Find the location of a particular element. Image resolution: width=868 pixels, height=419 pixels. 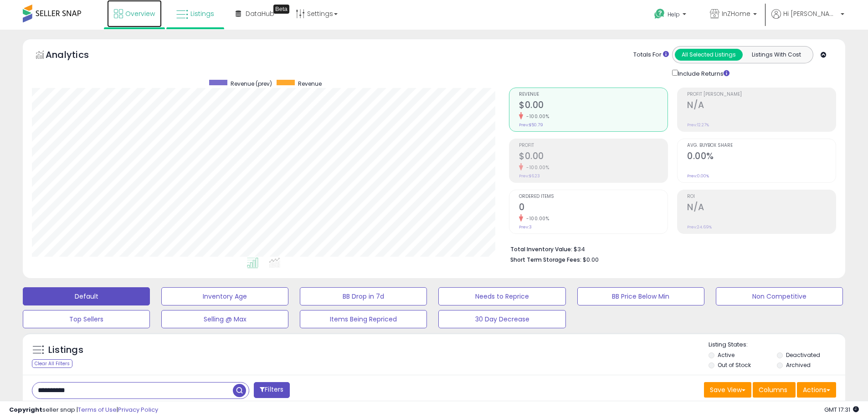

a: Help is located at coordinates (671, 16).